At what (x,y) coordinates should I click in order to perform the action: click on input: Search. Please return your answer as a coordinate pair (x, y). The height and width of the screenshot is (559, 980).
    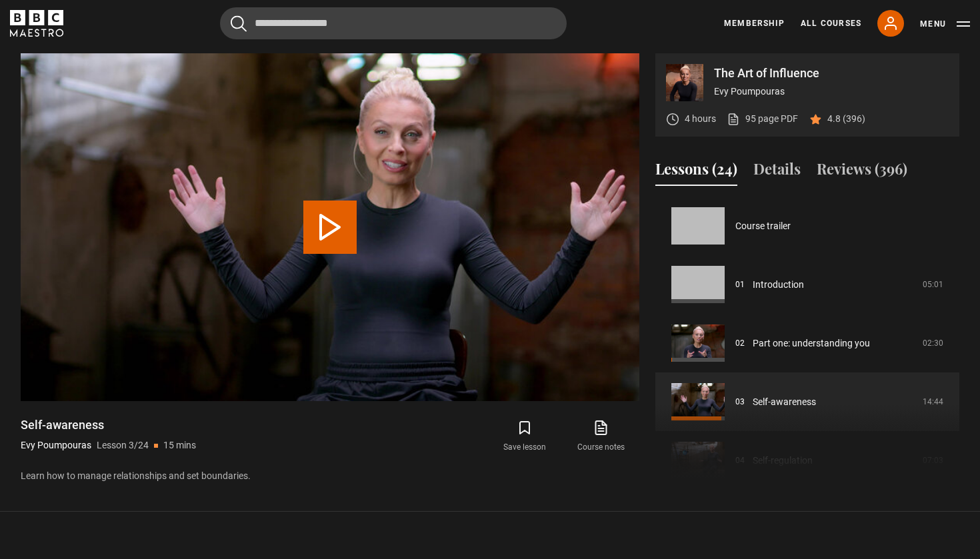
    Looking at the image, I should click on (393, 24).